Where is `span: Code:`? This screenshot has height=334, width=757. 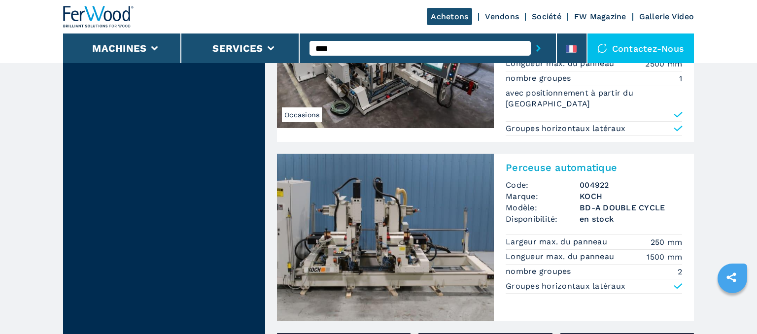 span: Code: is located at coordinates (542, 185).